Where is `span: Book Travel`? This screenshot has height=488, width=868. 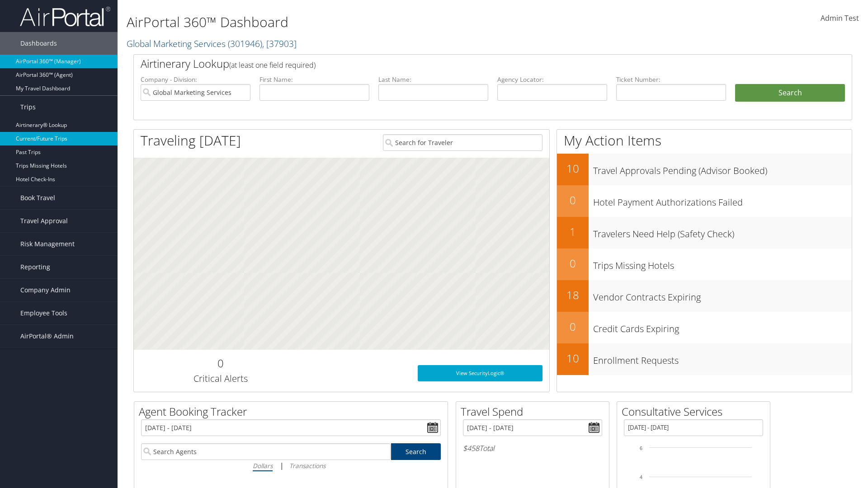
span: Book Travel is located at coordinates (37, 198).